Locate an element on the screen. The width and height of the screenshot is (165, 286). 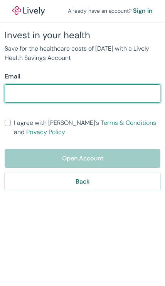
div: Already have an account? is located at coordinates (111, 11).